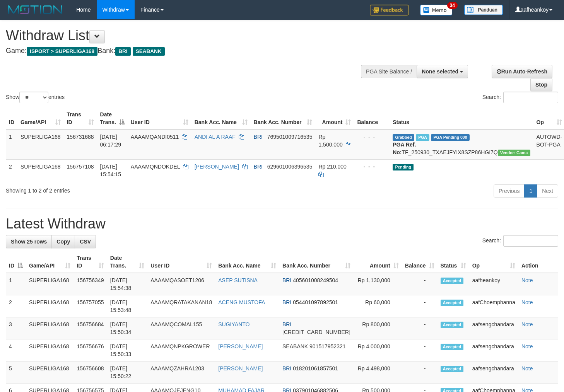 This screenshot has height=392, width=564. What do you see at coordinates (127, 262) in the screenshot?
I see `th: Date Trans.: activate to sort column ascending` at bounding box center [127, 262].